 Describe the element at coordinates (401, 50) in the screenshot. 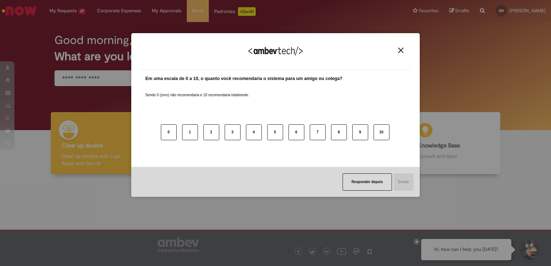

I see `img: Close` at that location.